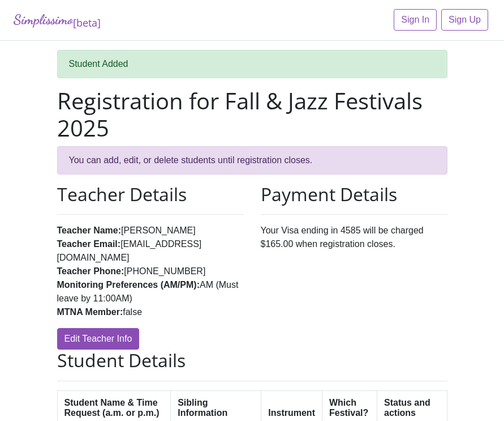 The image size is (504, 421). What do you see at coordinates (252, 160) in the screenshot?
I see `div: You can add, edit, or delete students until registration closes.` at bounding box center [252, 160].